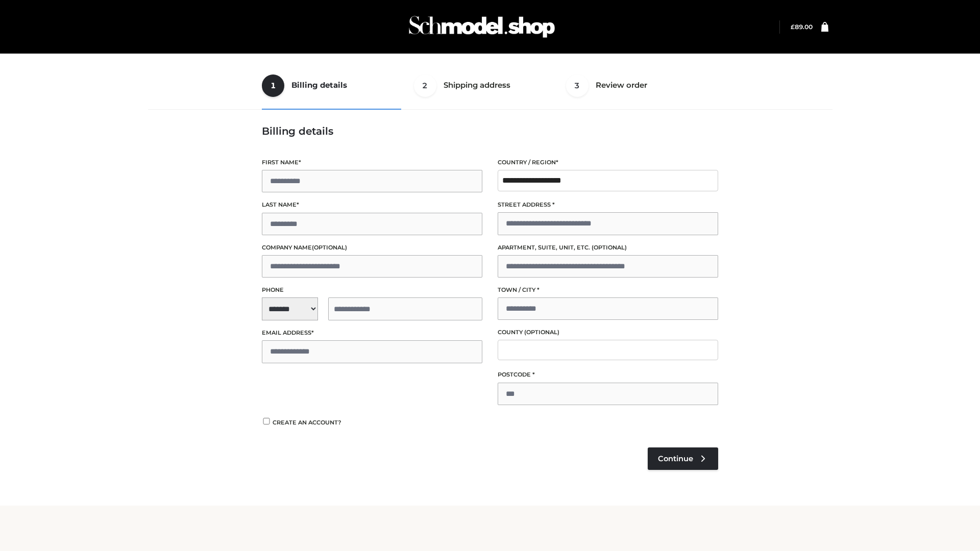 The image size is (980, 551). Describe the element at coordinates (801, 26) in the screenshot. I see `bdi: 89.00` at that location.